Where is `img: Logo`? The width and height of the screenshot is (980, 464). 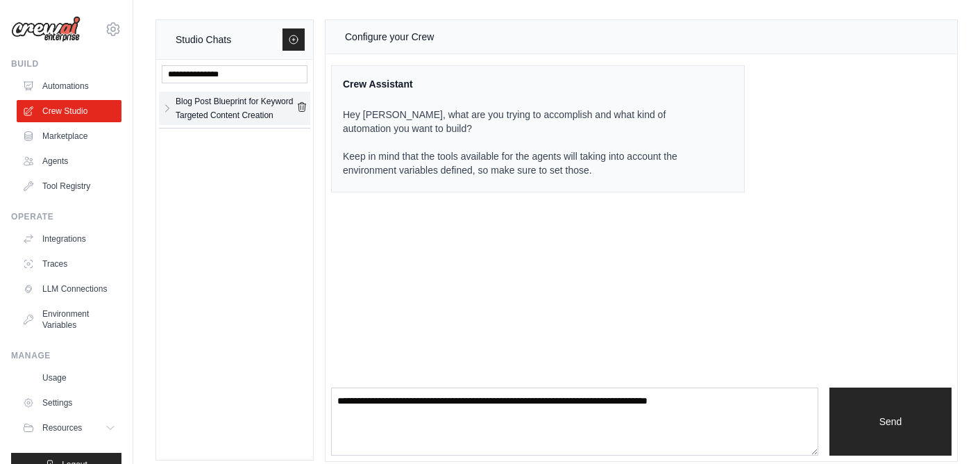 img: Logo is located at coordinates (46, 30).